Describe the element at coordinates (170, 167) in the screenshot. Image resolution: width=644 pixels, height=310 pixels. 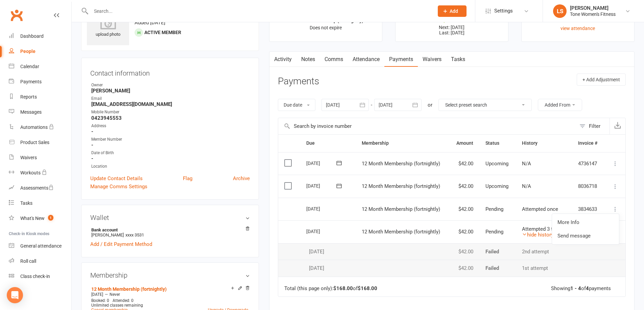
I see `div: Location` at that location.